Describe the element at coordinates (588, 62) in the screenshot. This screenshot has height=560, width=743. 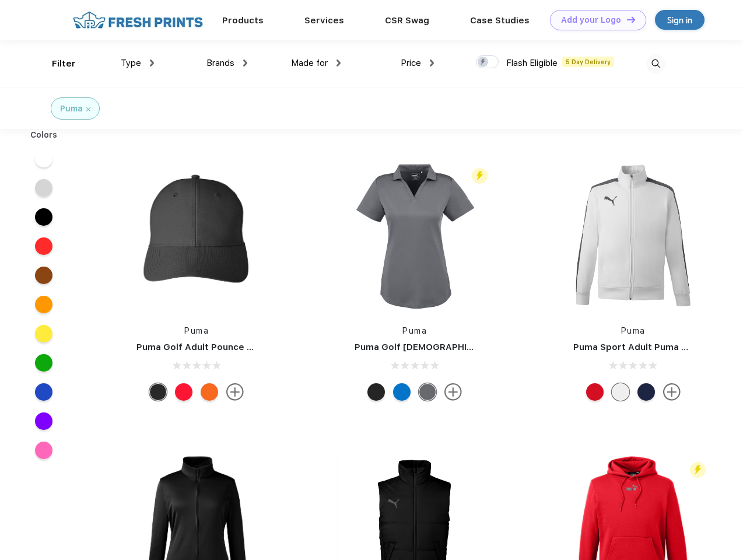
I see `span: 5 Day Delivery` at that location.